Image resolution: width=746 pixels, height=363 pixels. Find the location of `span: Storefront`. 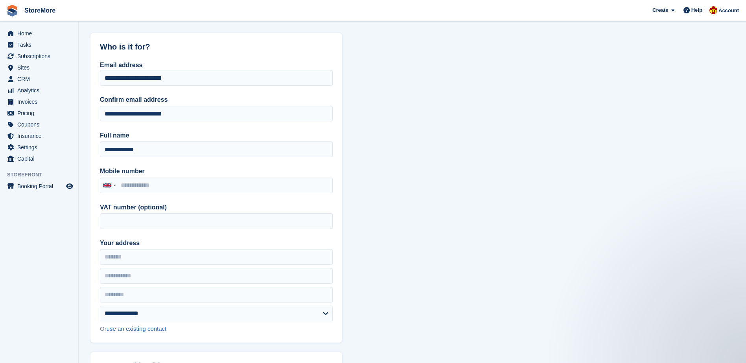

span: Storefront is located at coordinates (42, 175).